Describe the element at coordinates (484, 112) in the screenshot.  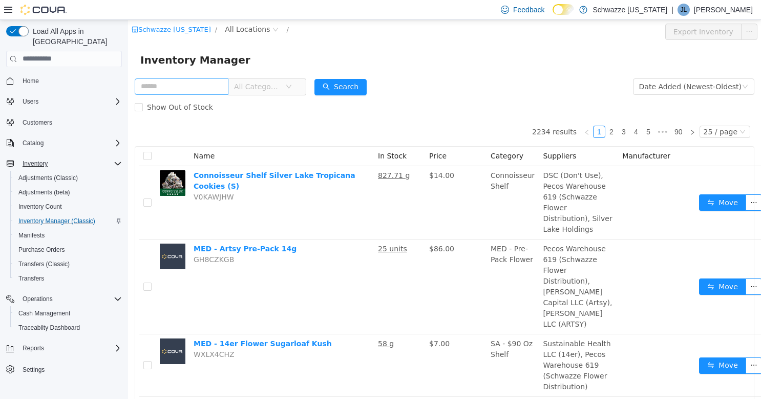
I see `a: 2` at that location.